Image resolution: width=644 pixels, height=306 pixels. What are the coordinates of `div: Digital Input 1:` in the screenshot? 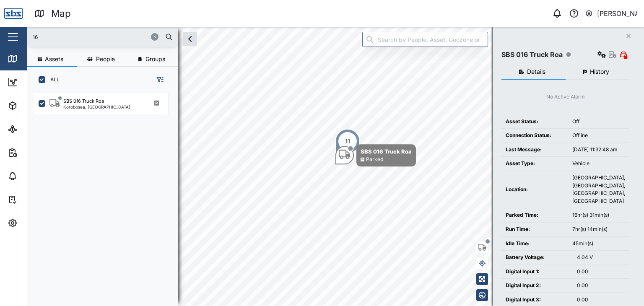 It's located at (537, 272).